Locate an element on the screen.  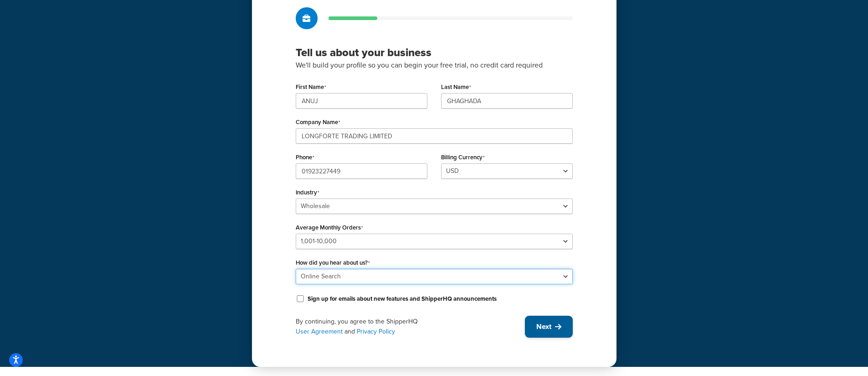
label: Last Name is located at coordinates (457, 87).